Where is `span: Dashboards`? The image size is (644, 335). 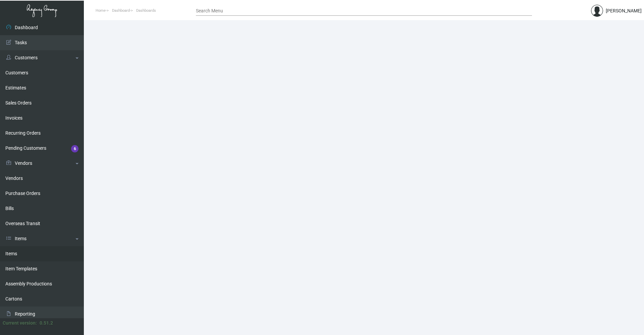 span: Dashboards is located at coordinates (146, 11).